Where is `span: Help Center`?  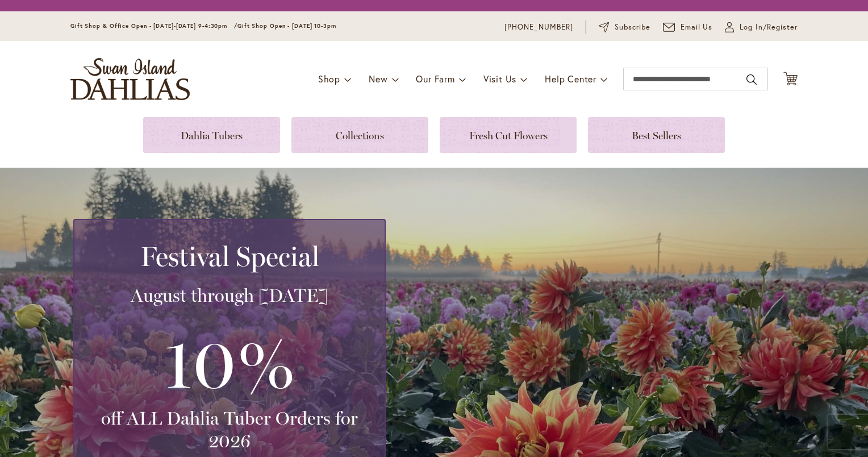
span: Help Center is located at coordinates (571, 79).